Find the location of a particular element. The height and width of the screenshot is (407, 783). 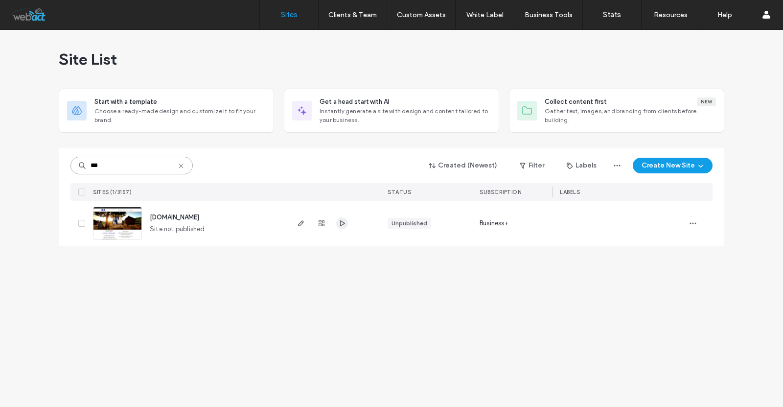

label: Business Tools is located at coordinates (548, 15).